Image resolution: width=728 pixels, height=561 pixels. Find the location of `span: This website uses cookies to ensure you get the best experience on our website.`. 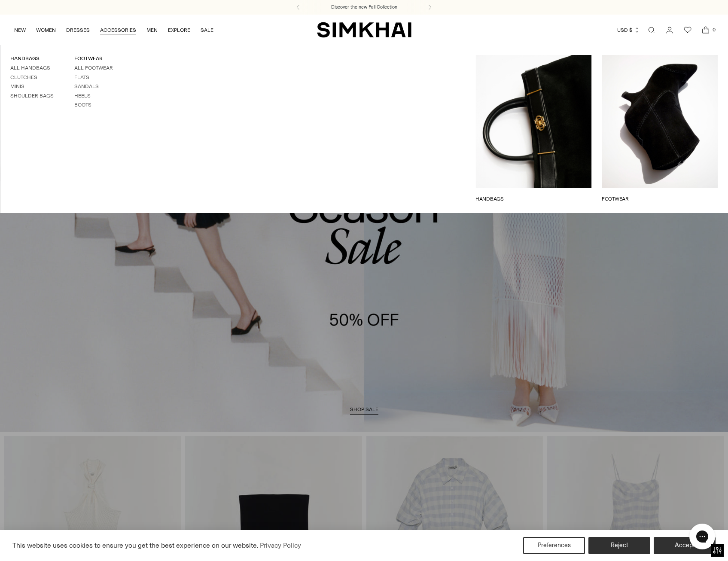

span: This website uses cookies to ensure you get the best experience on our website. is located at coordinates (135, 545).